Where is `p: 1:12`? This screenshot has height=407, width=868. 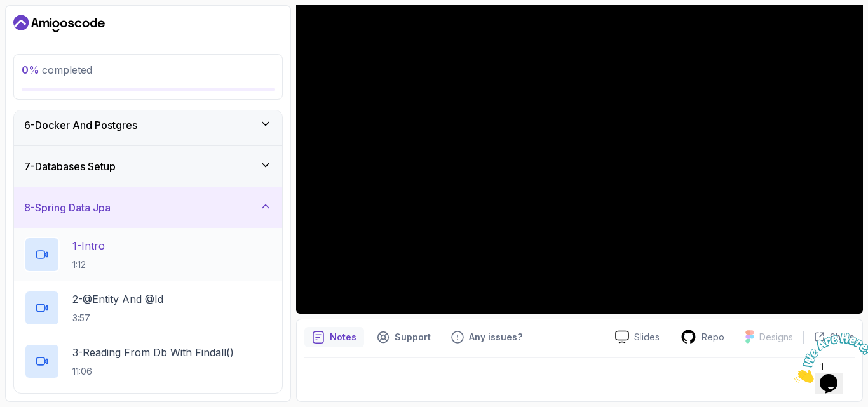 p: 1:12 is located at coordinates (89, 265).